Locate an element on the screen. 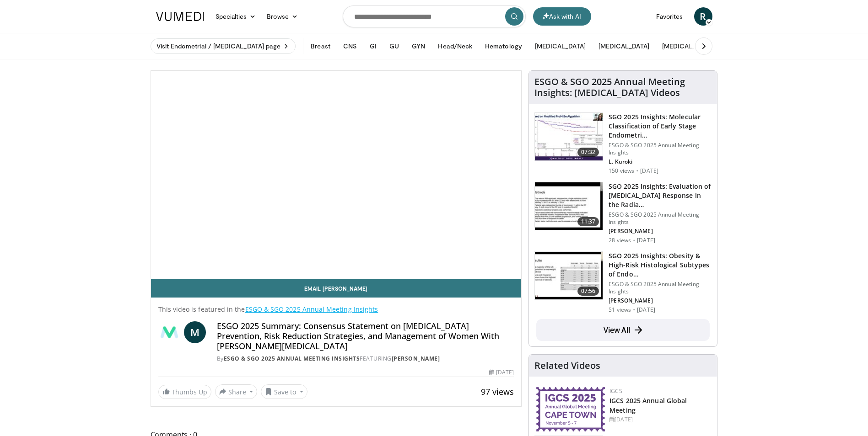 The image size is (868, 436). p: This video is featured in the is located at coordinates (336, 310).